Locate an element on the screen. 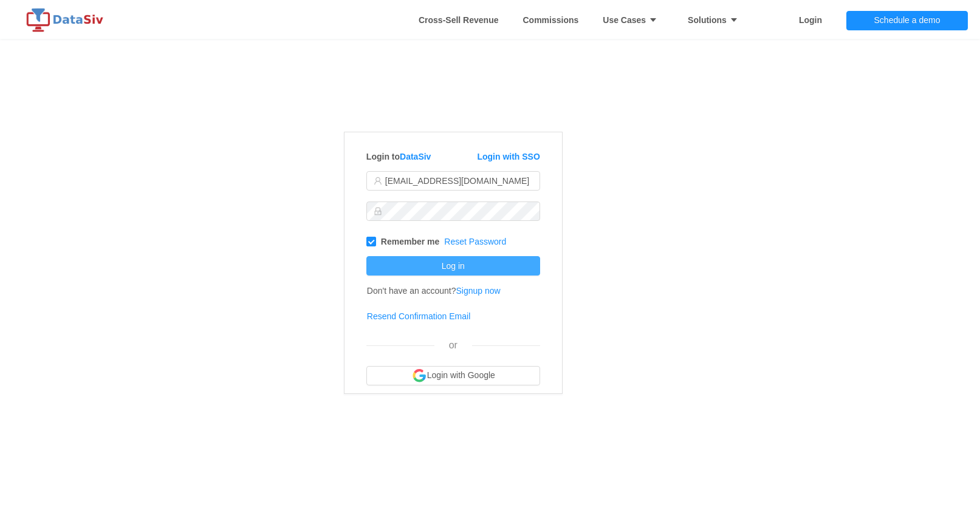 The image size is (980, 508). a: Login is located at coordinates (811, 20).